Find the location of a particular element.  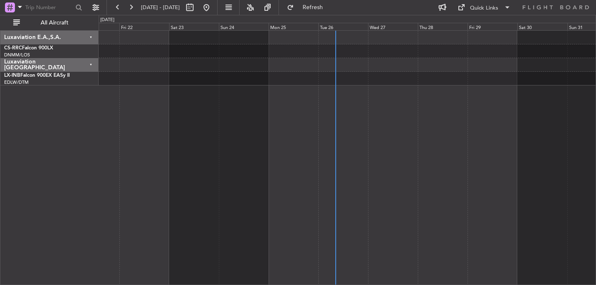

a: EDLW/DTM is located at coordinates (16, 82).